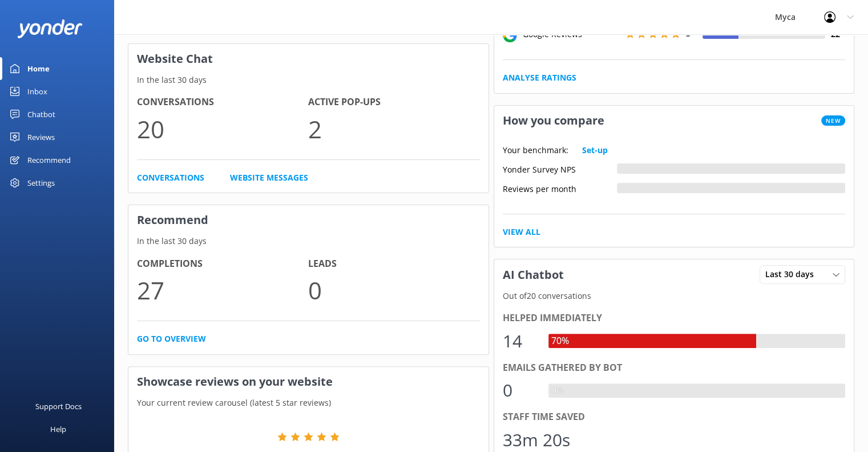 This screenshot has height=452, width=868. What do you see at coordinates (171, 338) in the screenshot?
I see `a: Go to overview` at bounding box center [171, 338].